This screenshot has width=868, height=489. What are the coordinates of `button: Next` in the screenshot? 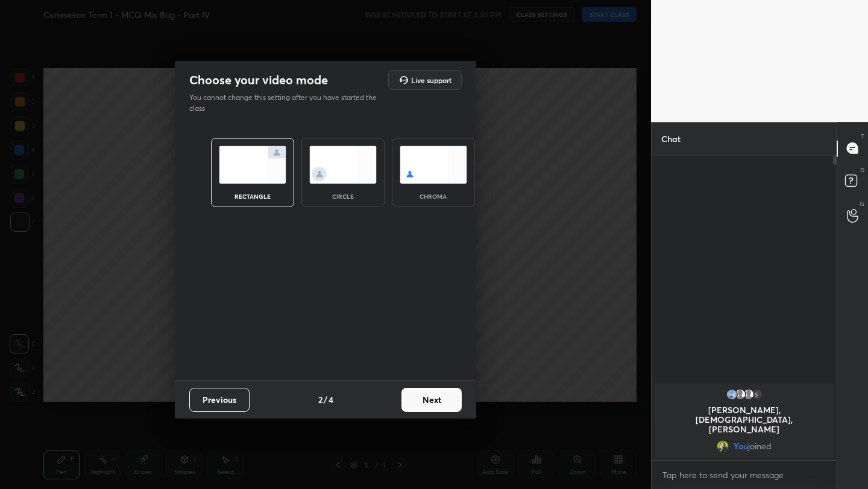 It's located at (432, 400).